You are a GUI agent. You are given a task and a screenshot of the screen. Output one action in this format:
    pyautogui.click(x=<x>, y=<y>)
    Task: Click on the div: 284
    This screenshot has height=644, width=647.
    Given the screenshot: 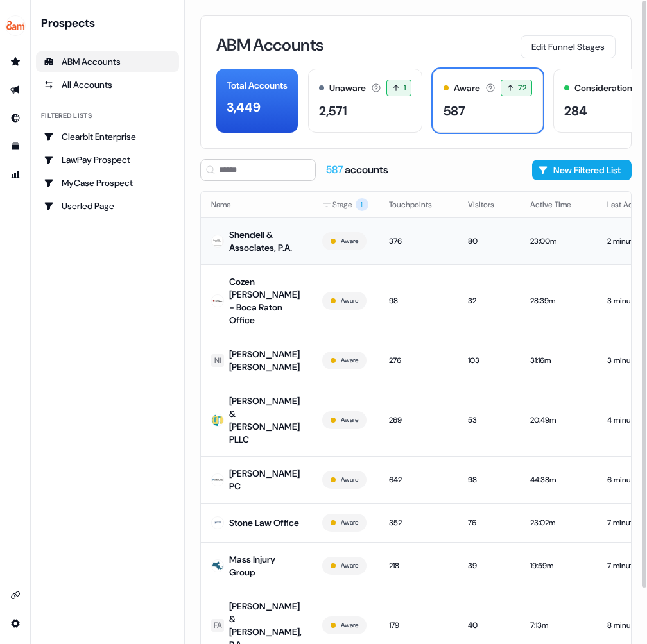 What is the action you would take?
    pyautogui.click(x=575, y=111)
    